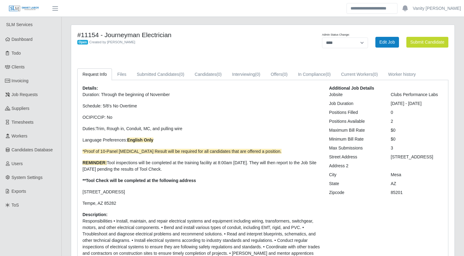  I want to click on div: 3, so click(417, 148).